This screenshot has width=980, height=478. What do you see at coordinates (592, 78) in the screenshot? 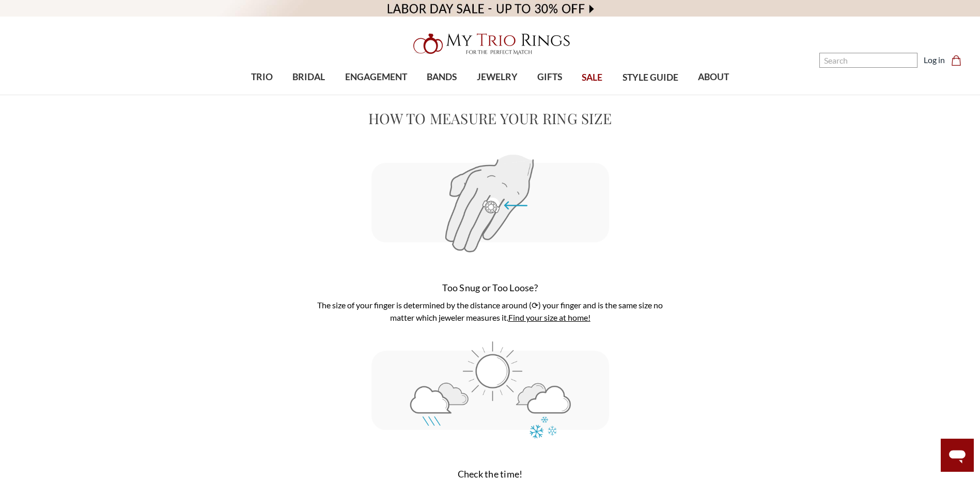
I see `span: SALE` at bounding box center [592, 78].